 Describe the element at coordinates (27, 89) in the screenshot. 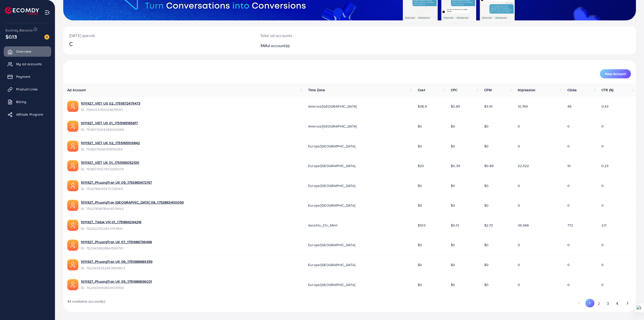

I see `span: Product Links` at that location.